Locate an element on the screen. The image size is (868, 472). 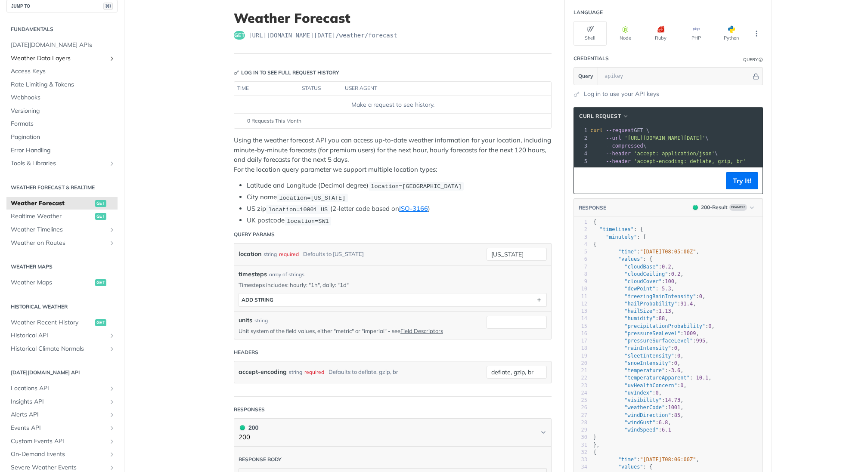
a: Tools & LibrariesShow subpages for Tools & Libraries is located at coordinates (62, 164).